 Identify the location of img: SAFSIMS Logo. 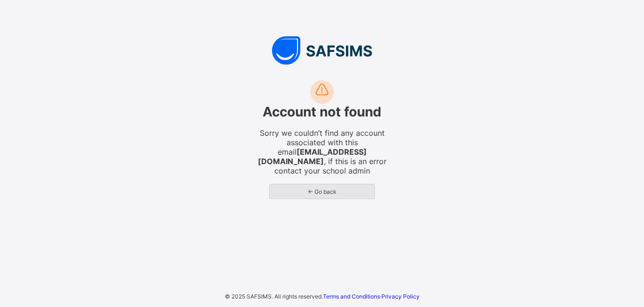
(322, 50).